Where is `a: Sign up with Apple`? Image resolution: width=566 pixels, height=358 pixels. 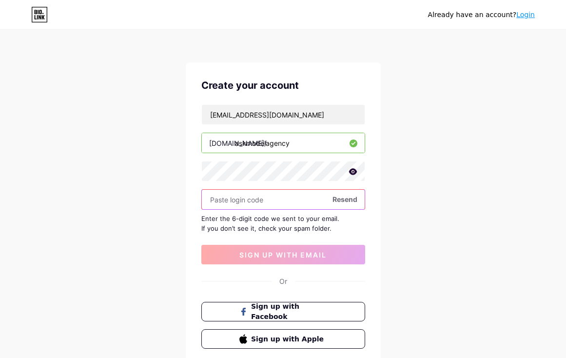
a: Sign up with Apple is located at coordinates (283, 339).